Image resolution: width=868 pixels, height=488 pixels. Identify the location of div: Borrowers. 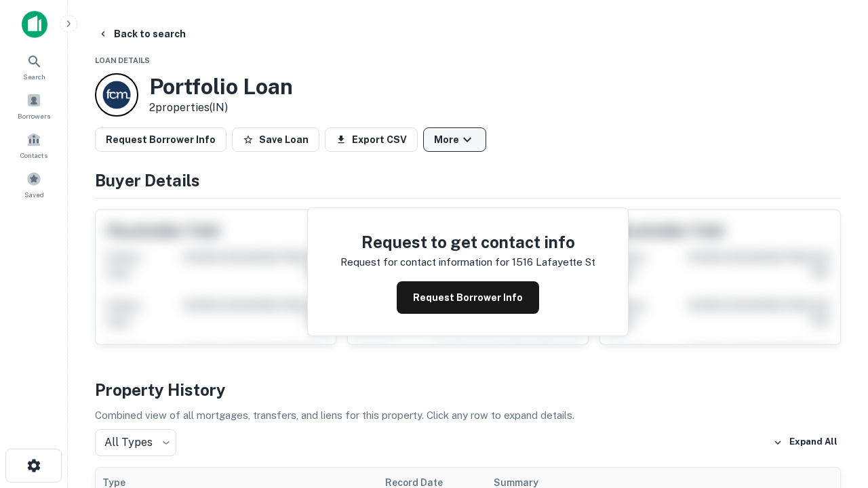
(34, 106).